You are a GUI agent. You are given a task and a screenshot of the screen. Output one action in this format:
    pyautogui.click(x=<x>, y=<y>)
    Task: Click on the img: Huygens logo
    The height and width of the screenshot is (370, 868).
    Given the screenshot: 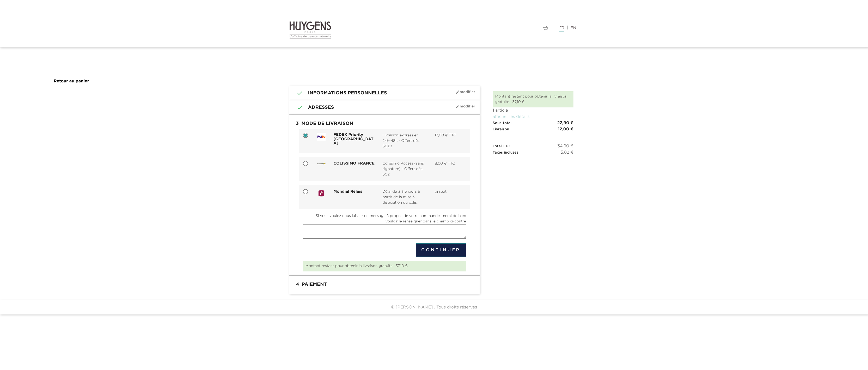 What is the action you would take?
    pyautogui.click(x=310, y=30)
    